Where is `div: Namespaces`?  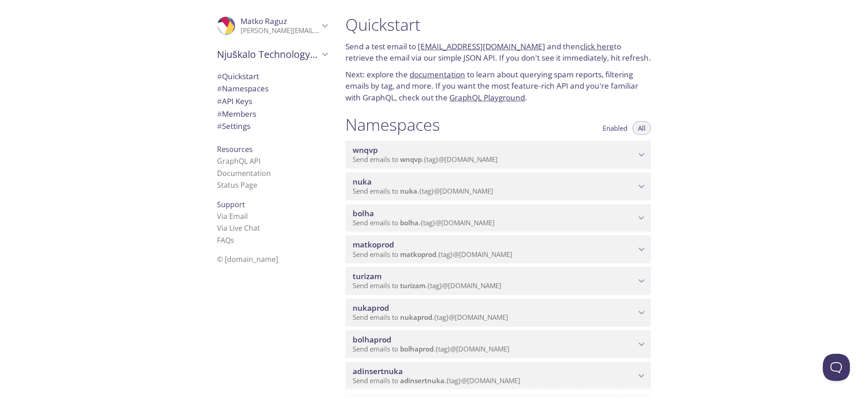
div: Namespaces is located at coordinates (272, 89).